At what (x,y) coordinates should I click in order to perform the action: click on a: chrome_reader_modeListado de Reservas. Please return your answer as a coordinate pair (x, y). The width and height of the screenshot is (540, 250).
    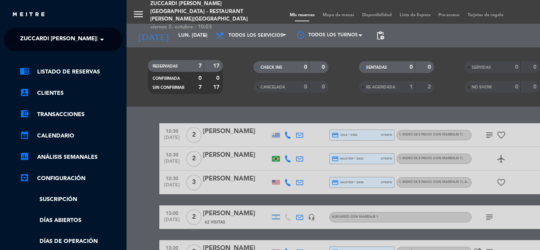
    Looking at the image, I should click on (71, 72).